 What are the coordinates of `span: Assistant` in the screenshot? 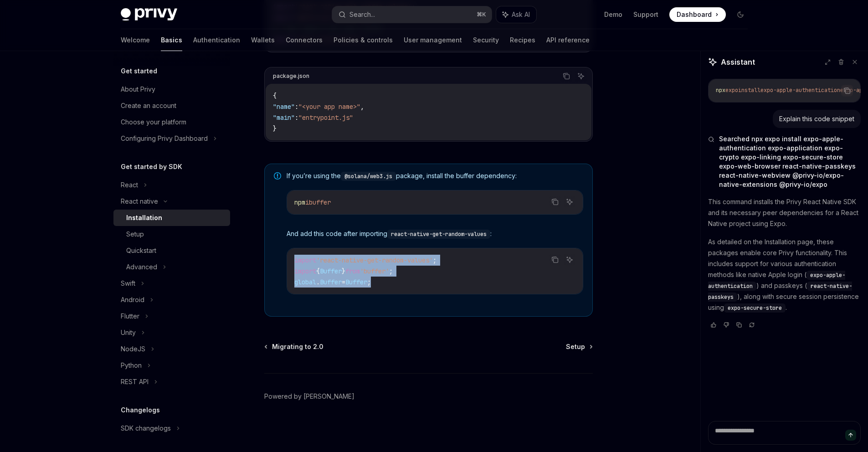 It's located at (738, 62).